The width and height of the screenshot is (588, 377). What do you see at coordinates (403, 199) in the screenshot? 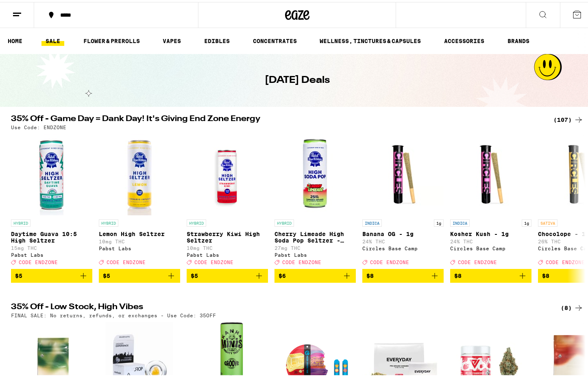
I see `a: Open page for Banana OG - 1g from Circles Base Camp` at bounding box center [403, 199].